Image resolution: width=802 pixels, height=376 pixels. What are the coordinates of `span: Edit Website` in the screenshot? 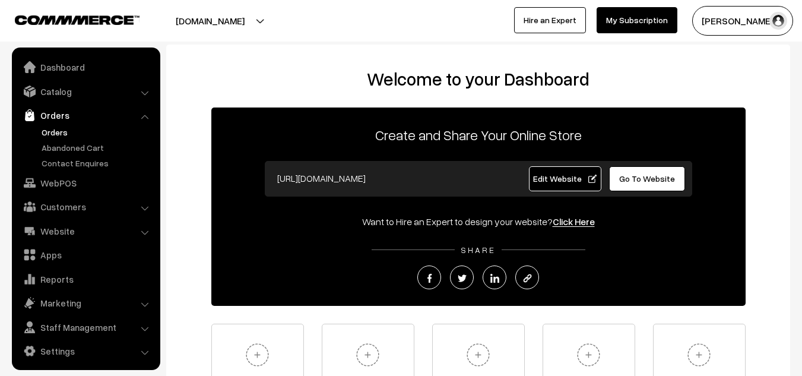 It's located at (565, 178).